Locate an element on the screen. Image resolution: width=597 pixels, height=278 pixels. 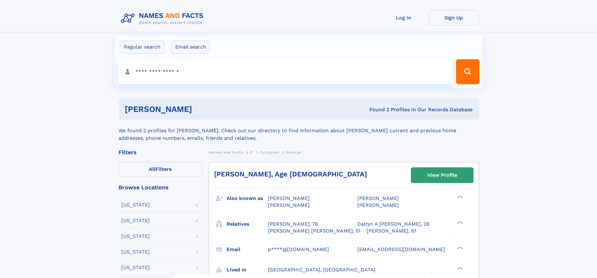
a: Pytrysson is located at coordinates (269, 152).